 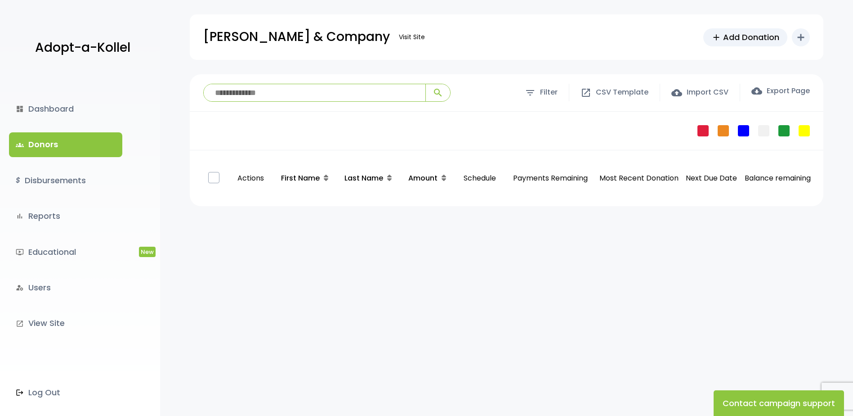 What do you see at coordinates (778, 178) in the screenshot?
I see `p: Balance remaining` at bounding box center [778, 178].